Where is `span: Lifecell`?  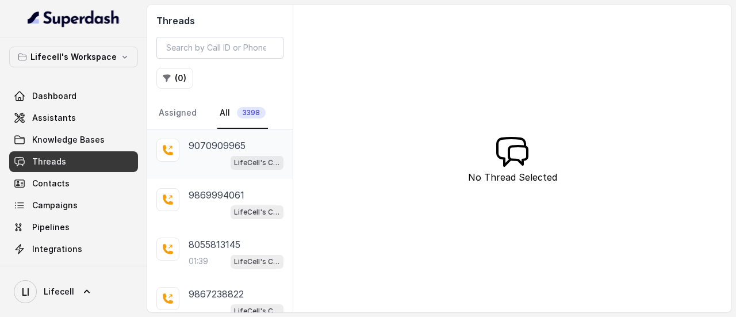 span: Lifecell is located at coordinates (59, 292).